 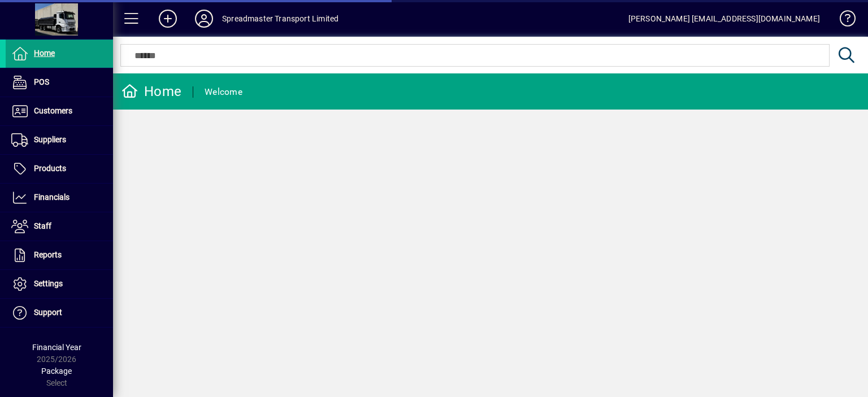 I want to click on div: Spreadmaster Transport Limited, so click(x=281, y=19).